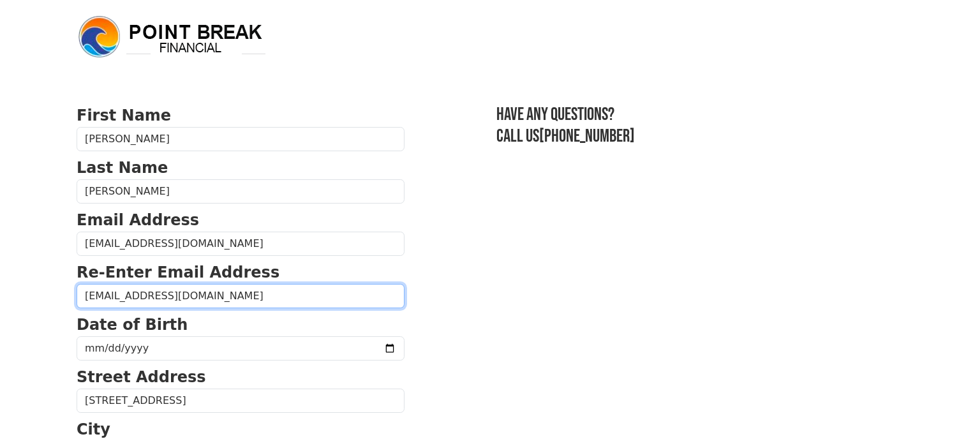  I want to click on input: Last Name, so click(241, 192).